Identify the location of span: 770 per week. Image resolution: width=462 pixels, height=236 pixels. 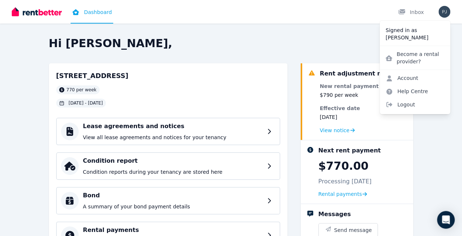
(82, 90).